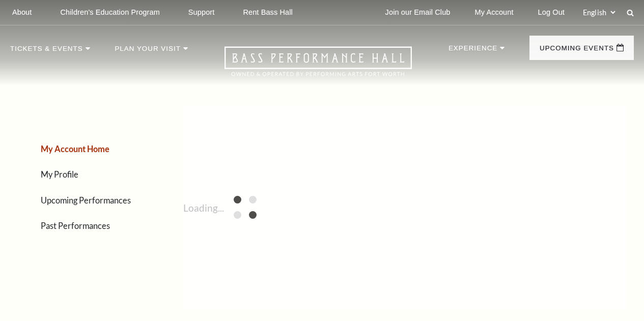 This screenshot has width=644, height=321. What do you see at coordinates (599, 12) in the screenshot?
I see `select: Select:` at bounding box center [599, 12].